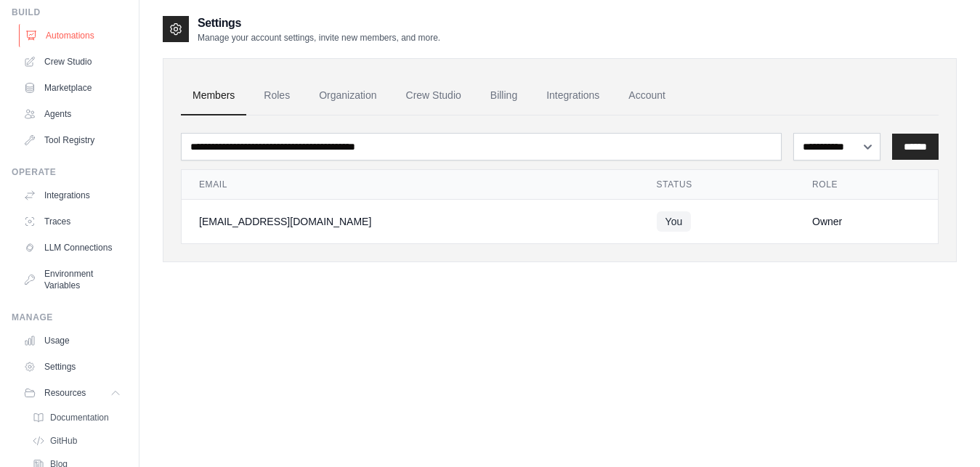 This screenshot has height=467, width=980. What do you see at coordinates (277, 96) in the screenshot?
I see `a: Roles` at bounding box center [277, 96].